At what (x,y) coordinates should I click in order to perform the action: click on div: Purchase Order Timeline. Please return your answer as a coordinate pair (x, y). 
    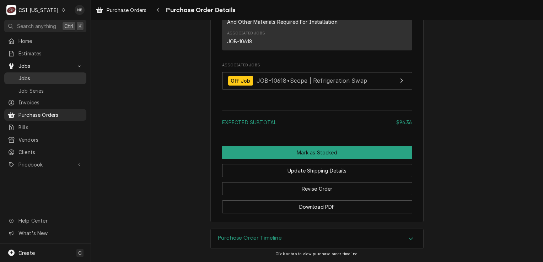
    Looking at the image, I should click on (317, 239).